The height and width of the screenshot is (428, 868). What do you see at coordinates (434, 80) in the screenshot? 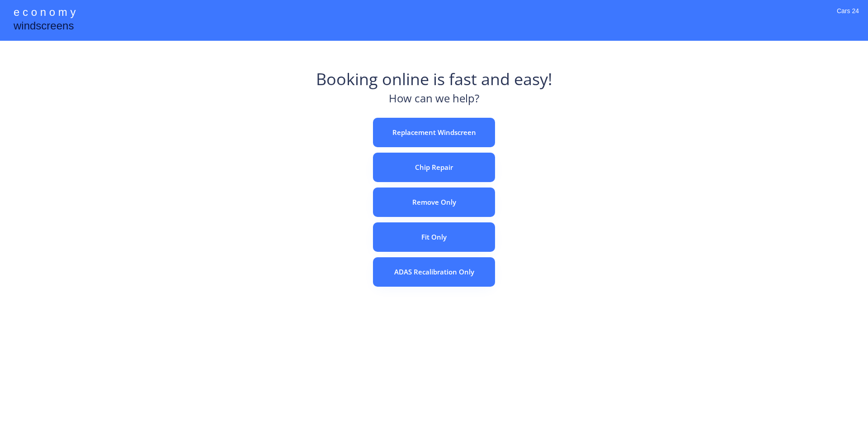
I see `div: Booking online is fast and easy!` at bounding box center [434, 80].